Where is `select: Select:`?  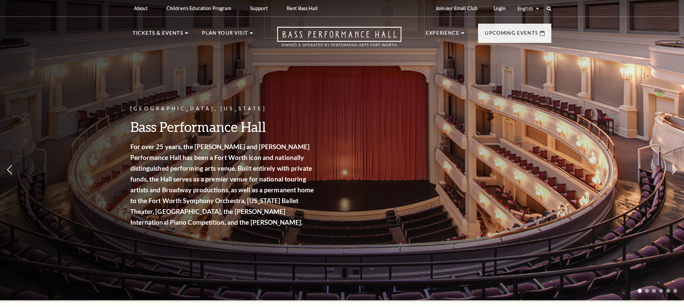
select: Select: is located at coordinates (528, 8).